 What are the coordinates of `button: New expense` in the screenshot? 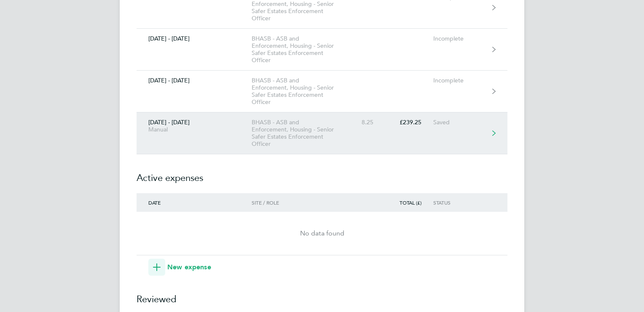 It's located at (180, 267).